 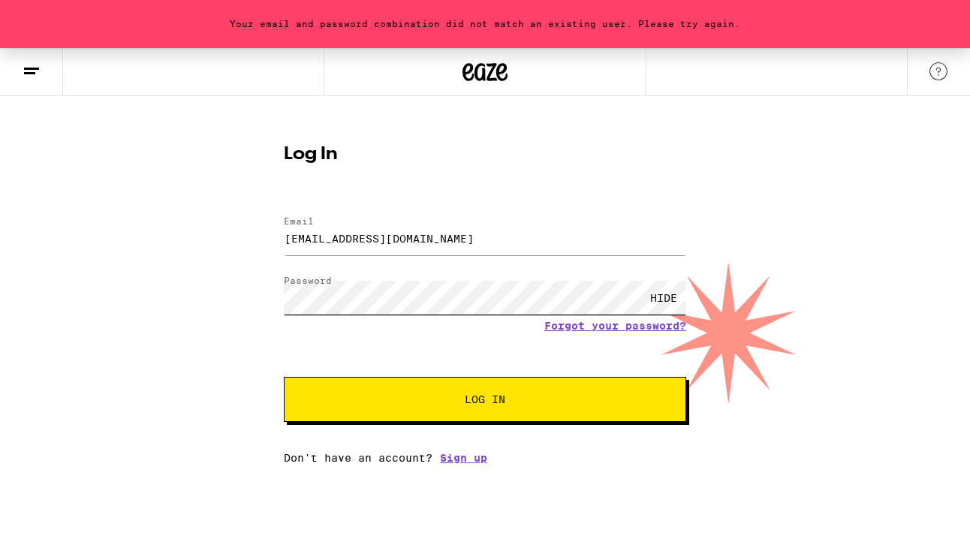 I want to click on button: Log In, so click(x=485, y=400).